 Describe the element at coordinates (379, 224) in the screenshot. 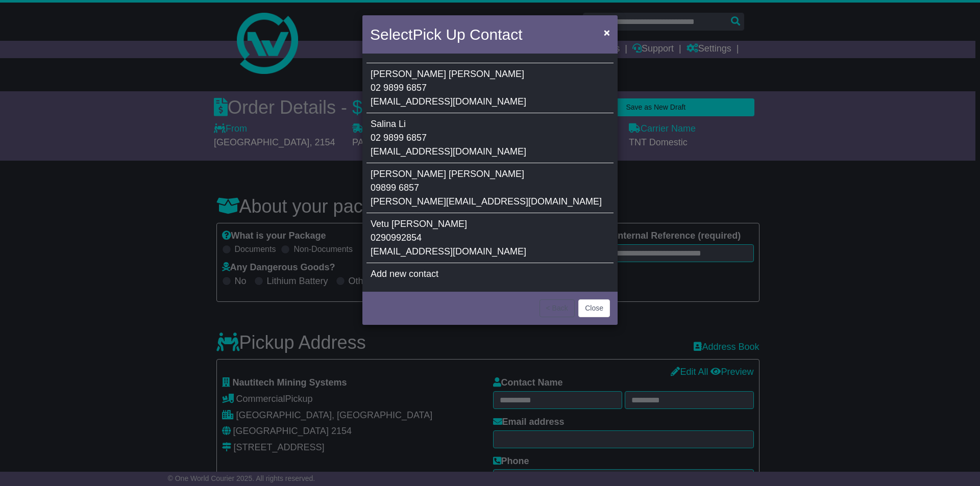

I see `span: Vetu` at that location.